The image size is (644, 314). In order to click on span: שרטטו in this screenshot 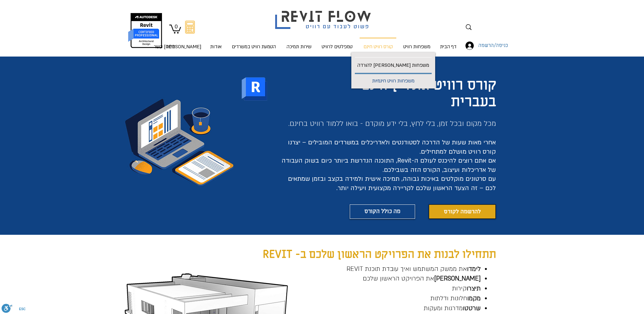, I will do `click(472, 308)`.